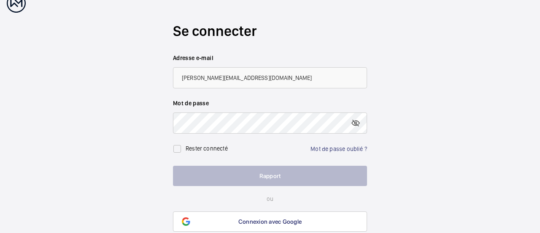 The image size is (540, 233). What do you see at coordinates (339, 149) in the screenshot?
I see `a: Mot de passe oublié ?` at bounding box center [339, 149].